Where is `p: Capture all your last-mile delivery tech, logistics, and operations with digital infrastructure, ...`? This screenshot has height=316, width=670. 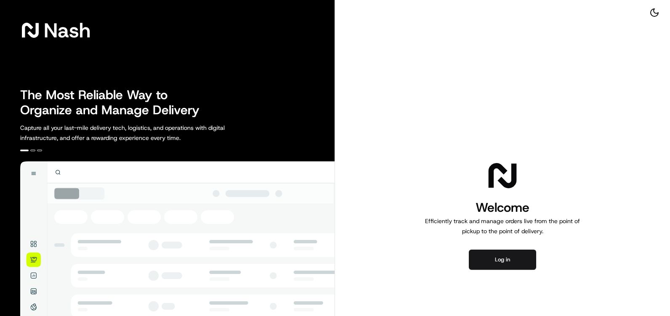 p: Capture all your last-mile delivery tech, logistics, and operations with digital infrastructure, ... is located at coordinates (141, 133).